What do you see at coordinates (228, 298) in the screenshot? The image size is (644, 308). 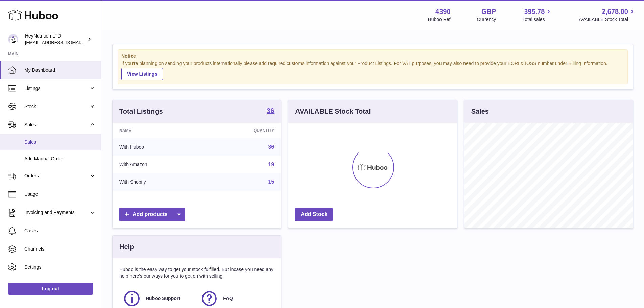 I see `span: FAQ` at bounding box center [228, 298].